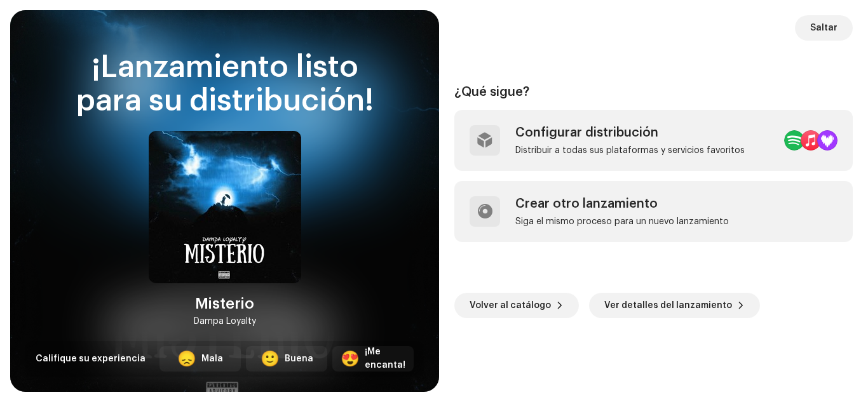 This screenshot has width=868, height=402. What do you see at coordinates (622, 222) in the screenshot?
I see `div: Siga el mismo proceso para un nuevo lanzamiento` at bounding box center [622, 222].